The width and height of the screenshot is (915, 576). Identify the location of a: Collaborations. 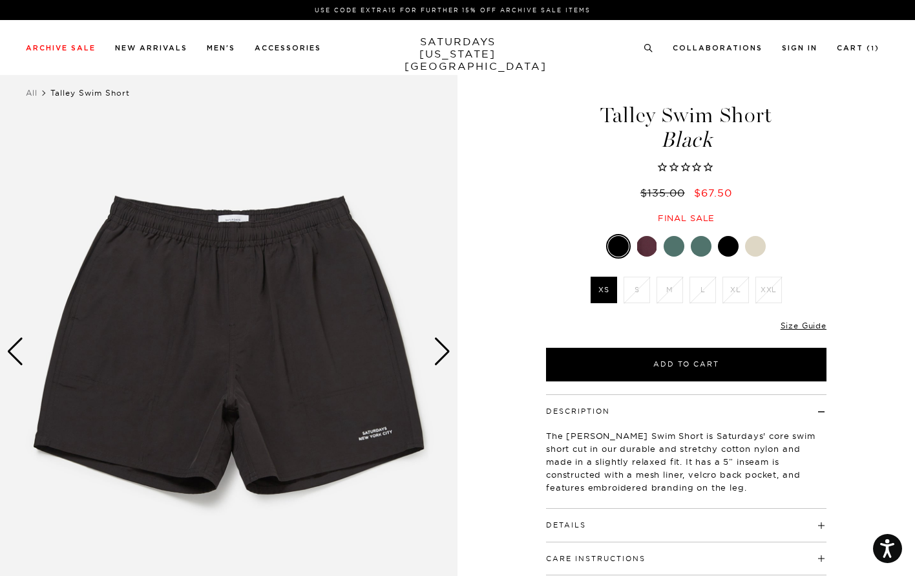
(717, 48).